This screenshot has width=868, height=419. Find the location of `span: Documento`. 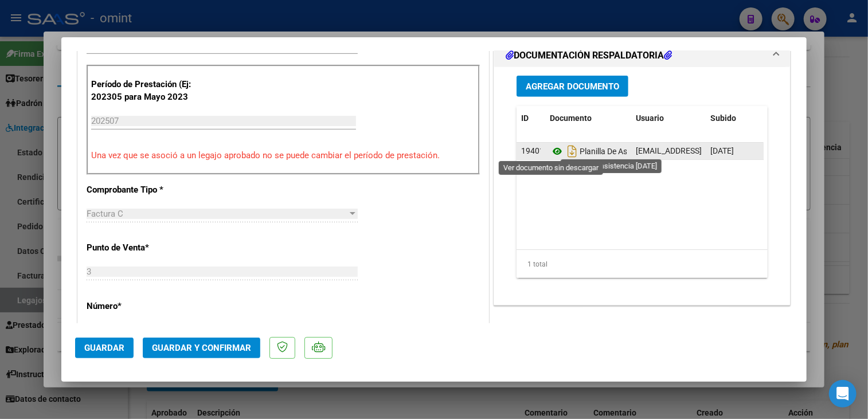

span: Documento is located at coordinates (570, 118).